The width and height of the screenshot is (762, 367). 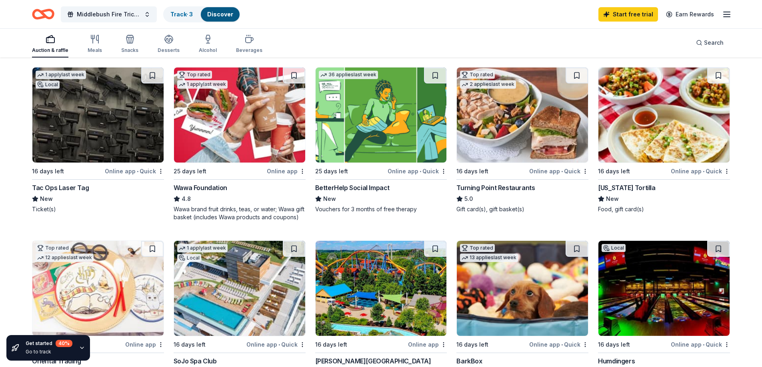 I want to click on button: Middlebush Fire Tricky Tray, so click(x=109, y=14).